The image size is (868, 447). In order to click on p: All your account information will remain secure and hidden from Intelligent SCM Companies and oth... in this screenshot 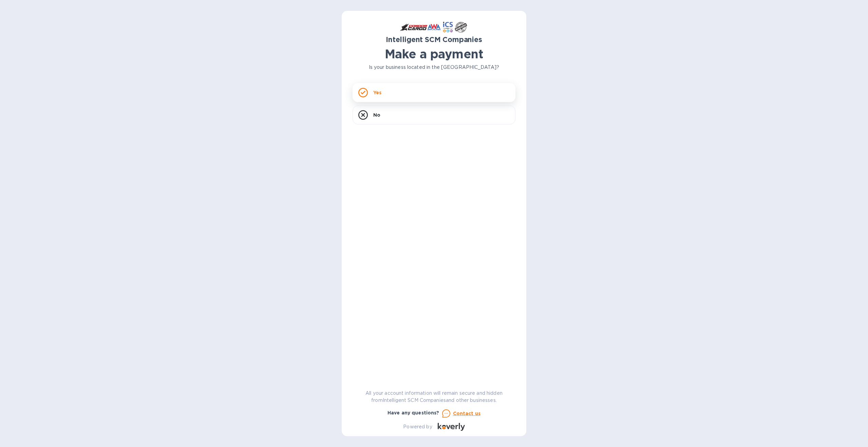, I will do `click(434, 397)`.